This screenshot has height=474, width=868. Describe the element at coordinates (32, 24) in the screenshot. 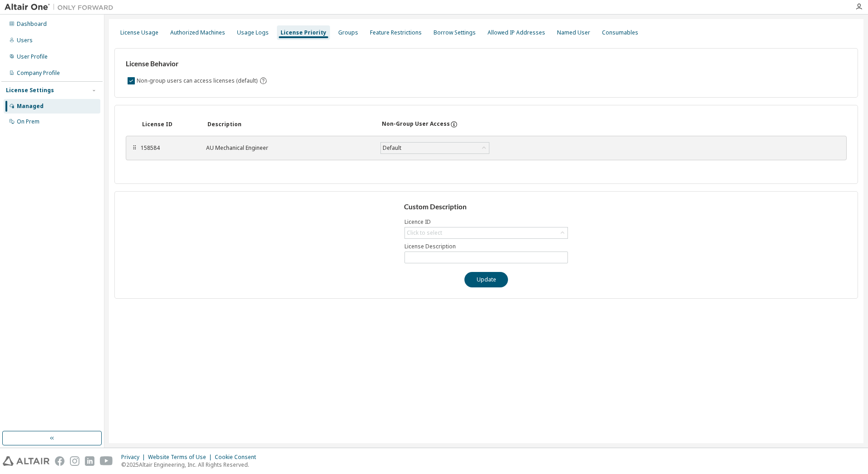

I see `div: Dashboard` at that location.